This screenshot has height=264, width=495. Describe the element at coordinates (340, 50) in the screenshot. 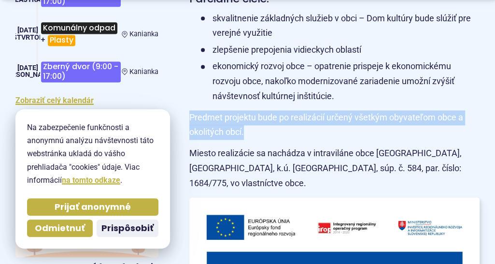

I see `li: zlepšenie prepojenia vidieckych oblastí` at that location.